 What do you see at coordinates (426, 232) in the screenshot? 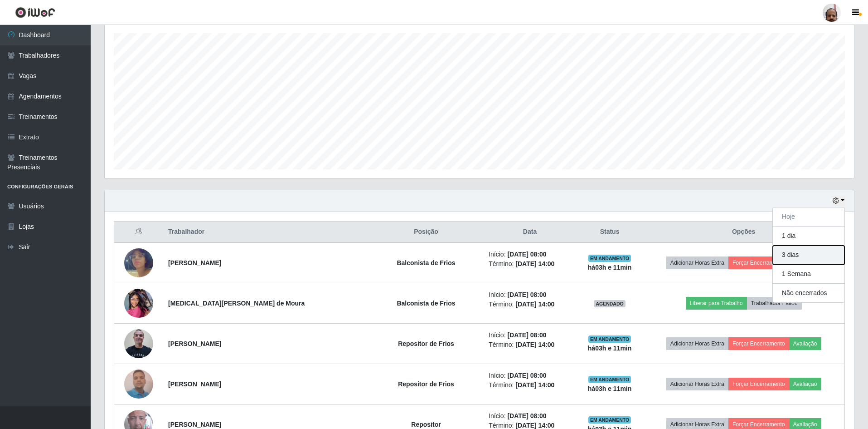
I see `th: Posição` at bounding box center [426, 232].